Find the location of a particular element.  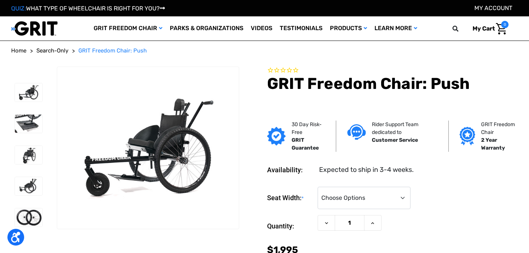

strong: 2 Year Warranty is located at coordinates (493, 144).